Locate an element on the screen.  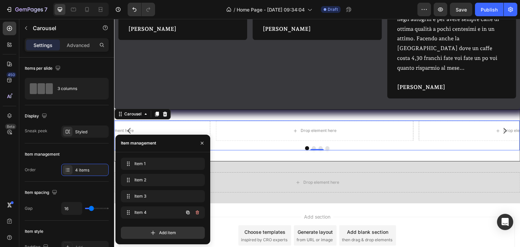
input: Auto is located at coordinates (72, 209).